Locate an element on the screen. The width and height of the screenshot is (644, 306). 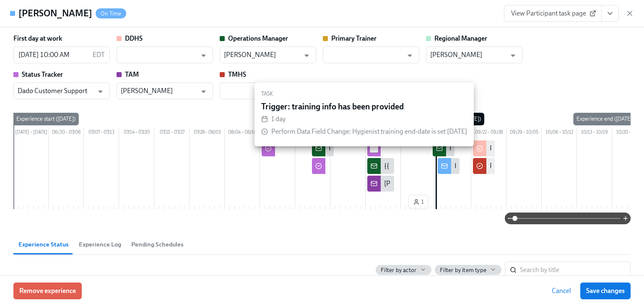
a: View Participant task page is located at coordinates (552, 13).